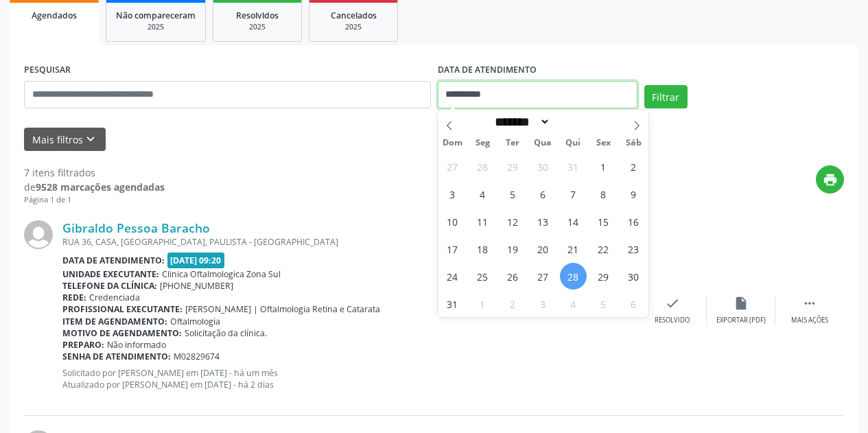 This screenshot has width=868, height=433. I want to click on div: Mais ações, so click(810, 320).